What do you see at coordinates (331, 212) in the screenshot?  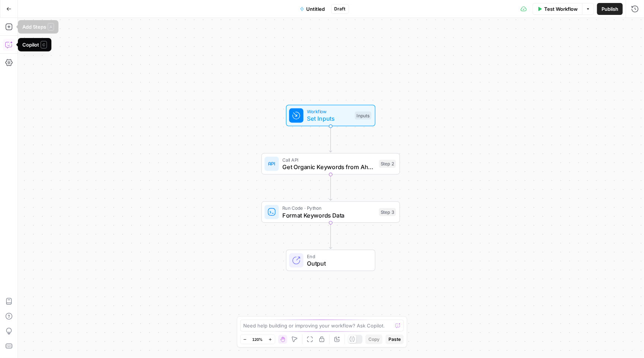 I see `div: Run Code · PythonFormat Keywords DataStep 3` at bounding box center [331, 212].